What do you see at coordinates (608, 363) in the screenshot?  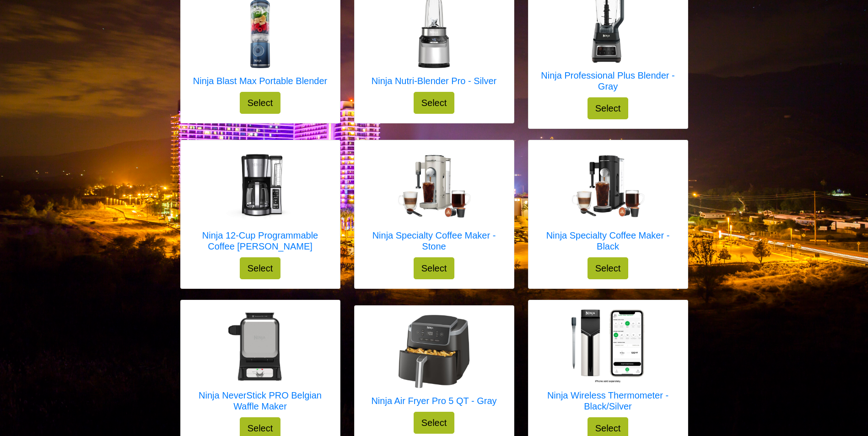 I see `a: Ninja Wireless Thermometer - Black/Silver Ninja Wireless Thermometer - Black/Silver` at bounding box center [608, 363].